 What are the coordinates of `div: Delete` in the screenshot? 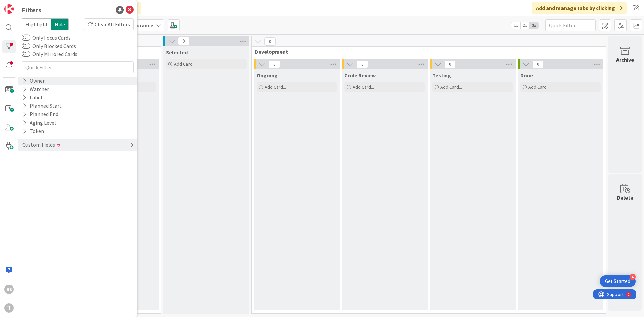 It's located at (625, 197).